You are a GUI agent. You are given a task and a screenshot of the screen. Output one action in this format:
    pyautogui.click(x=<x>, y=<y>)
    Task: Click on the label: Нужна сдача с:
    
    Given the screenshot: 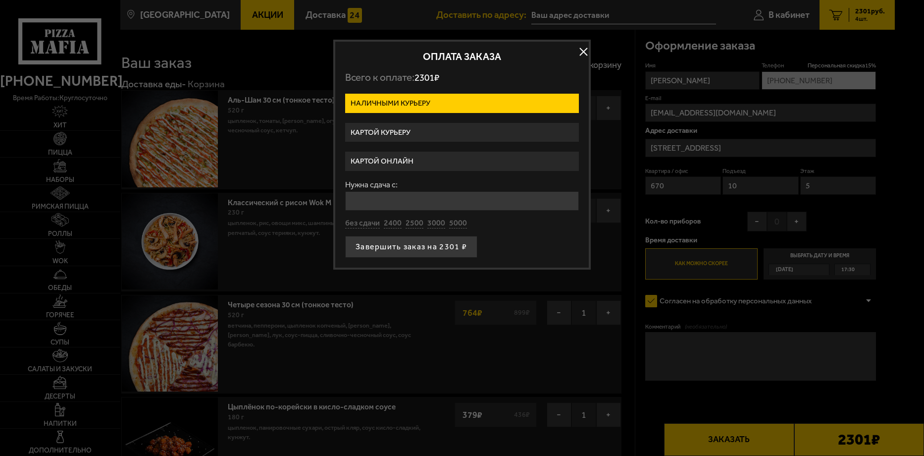 What is the action you would take?
    pyautogui.click(x=462, y=185)
    